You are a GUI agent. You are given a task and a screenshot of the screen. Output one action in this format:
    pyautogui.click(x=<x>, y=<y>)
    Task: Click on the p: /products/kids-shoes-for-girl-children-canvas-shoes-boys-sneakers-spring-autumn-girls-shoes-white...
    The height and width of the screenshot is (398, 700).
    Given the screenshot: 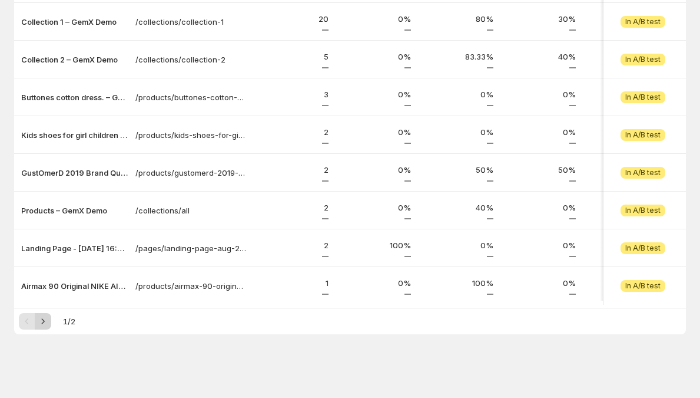 What is the action you would take?
    pyautogui.click(x=191, y=135)
    